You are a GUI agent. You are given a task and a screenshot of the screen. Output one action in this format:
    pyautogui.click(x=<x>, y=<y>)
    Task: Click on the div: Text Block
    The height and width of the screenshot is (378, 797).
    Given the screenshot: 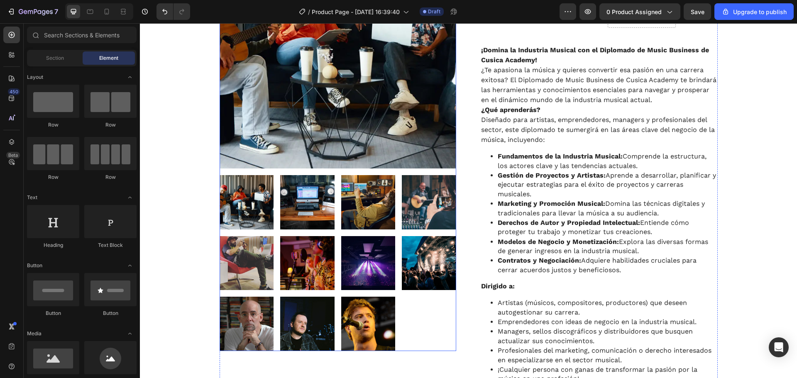 What is the action you would take?
    pyautogui.click(x=110, y=245)
    